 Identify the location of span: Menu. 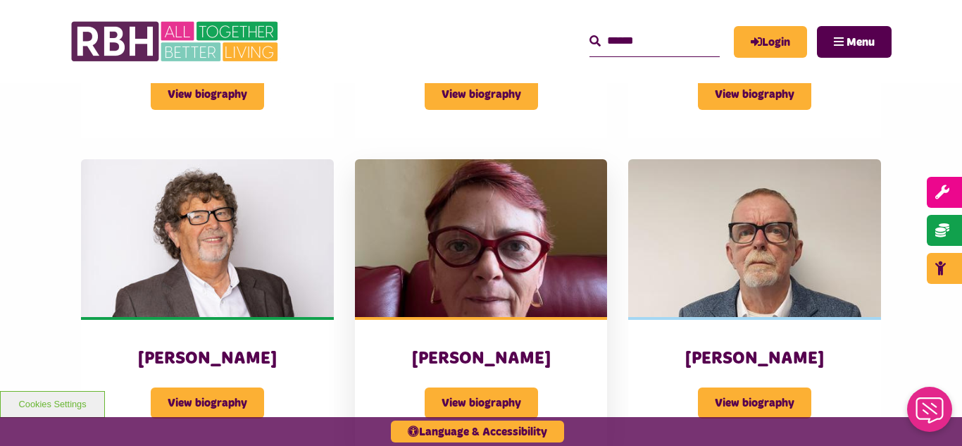
(860, 42).